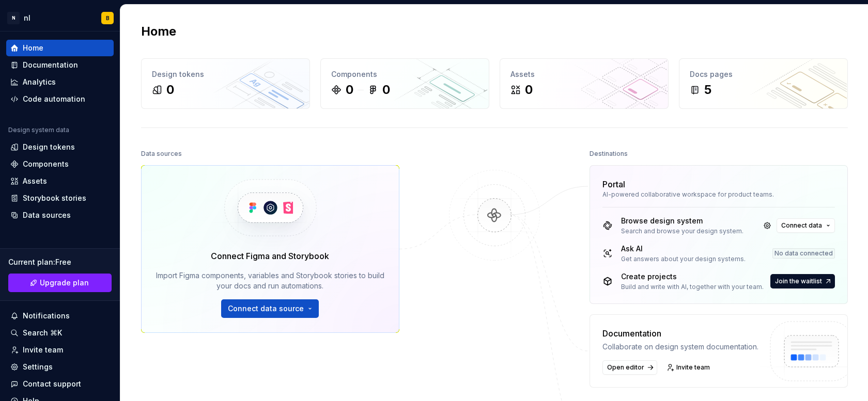 The width and height of the screenshot is (868, 401). I want to click on div: В, so click(108, 18).